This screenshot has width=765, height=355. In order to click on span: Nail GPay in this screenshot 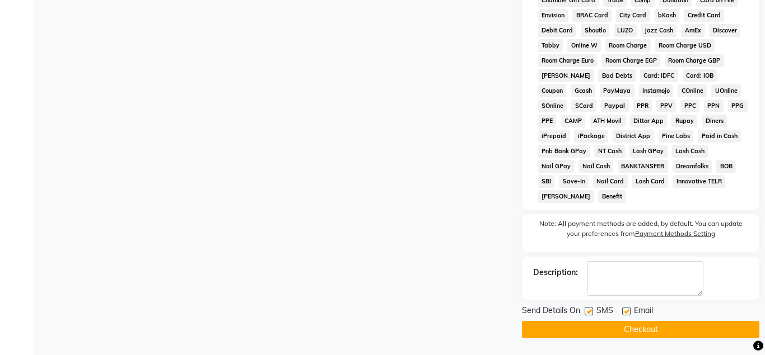, I will do `click(555, 166)`.